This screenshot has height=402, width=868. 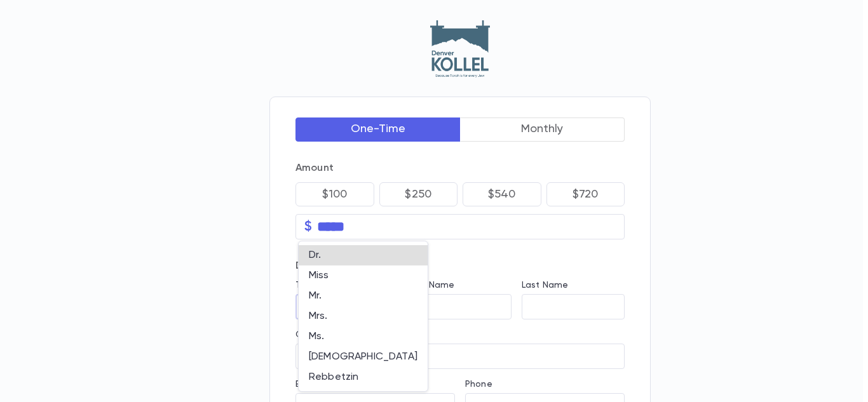 What do you see at coordinates (363, 276) in the screenshot?
I see `span: Miss` at bounding box center [363, 276].